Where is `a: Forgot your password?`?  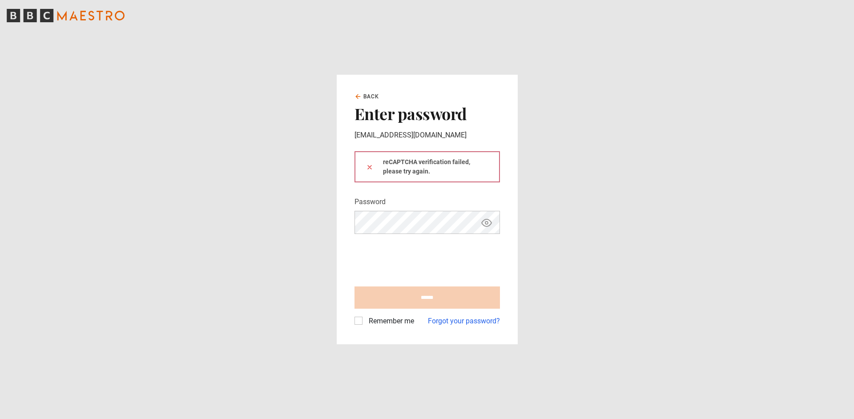 a: Forgot your password? is located at coordinates (464, 321).